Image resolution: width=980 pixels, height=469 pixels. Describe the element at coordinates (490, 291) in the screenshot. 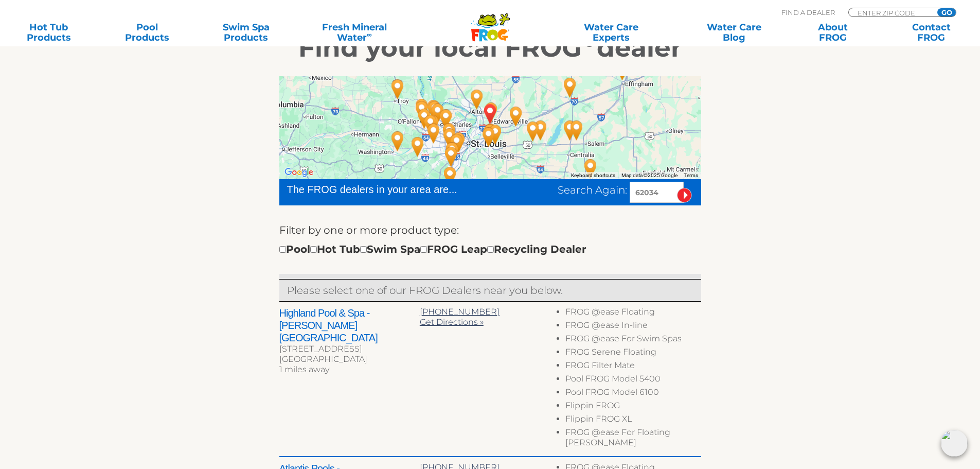

I see `p: Please select one of our FROG Dealers near you below.` at that location.